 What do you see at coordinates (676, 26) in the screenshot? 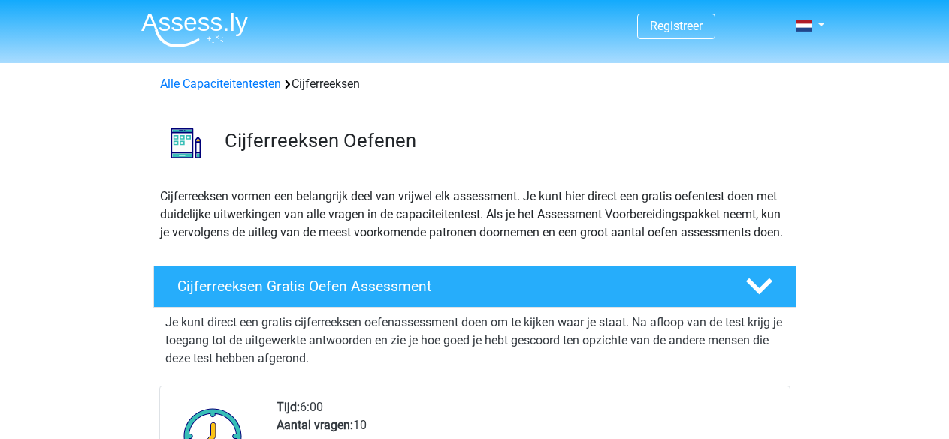
I see `a: Registreer` at bounding box center [676, 26].